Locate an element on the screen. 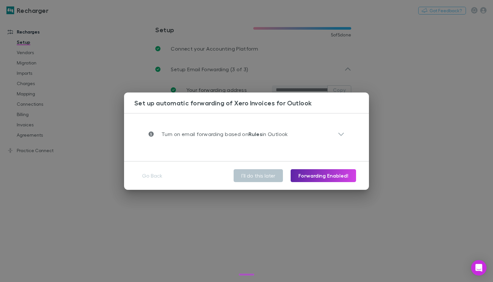 The height and width of the screenshot is (282, 493). div: Open Intercom Messenger is located at coordinates (479, 268).